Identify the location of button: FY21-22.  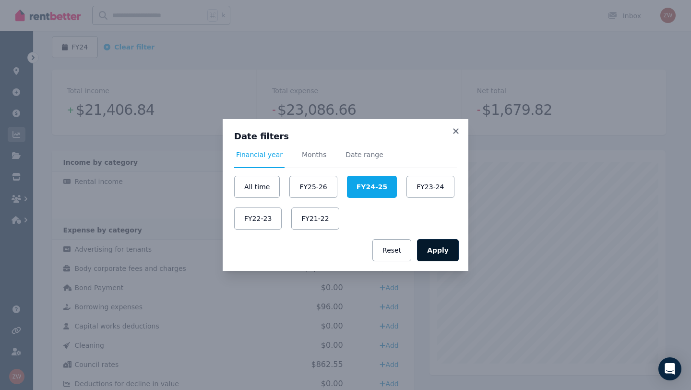
(315, 218).